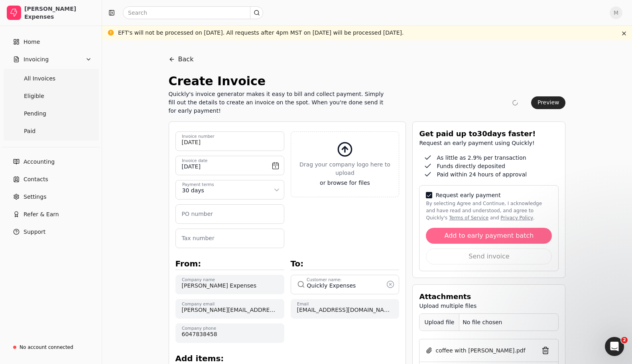 The height and width of the screenshot is (364, 632). I want to click on label: Invoice number, so click(198, 137).